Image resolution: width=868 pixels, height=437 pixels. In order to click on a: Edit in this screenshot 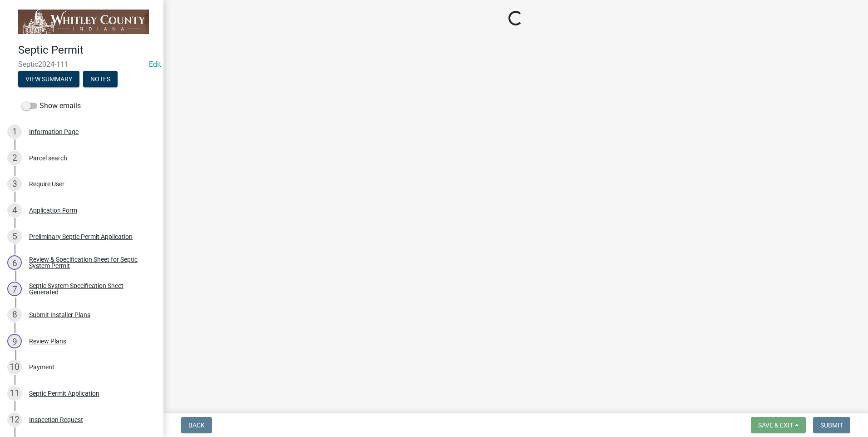, I will do `click(155, 64)`.